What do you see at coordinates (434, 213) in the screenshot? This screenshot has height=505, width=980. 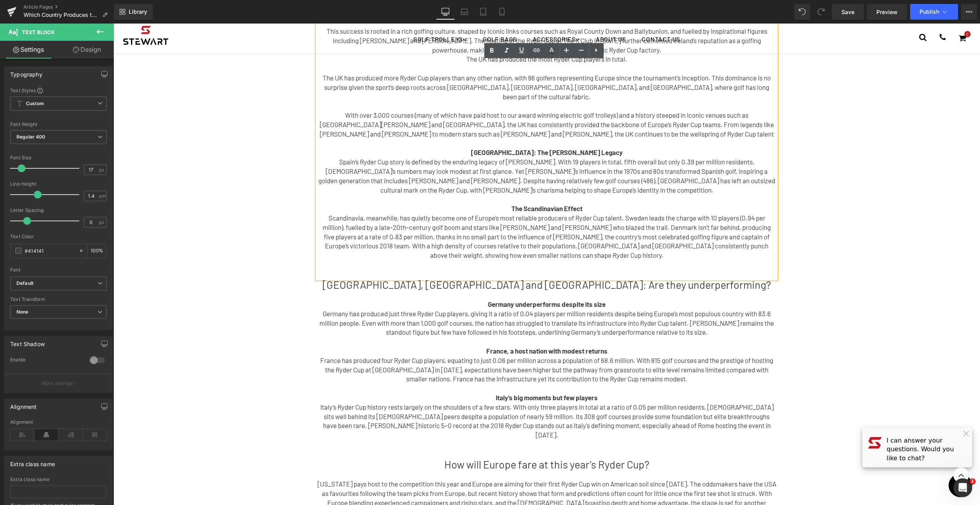 I see `p: Scandinavia, meanwhile, has quietly become one of Europe’s most reliable producers of Ryder Cup t...` at bounding box center [434, 213].